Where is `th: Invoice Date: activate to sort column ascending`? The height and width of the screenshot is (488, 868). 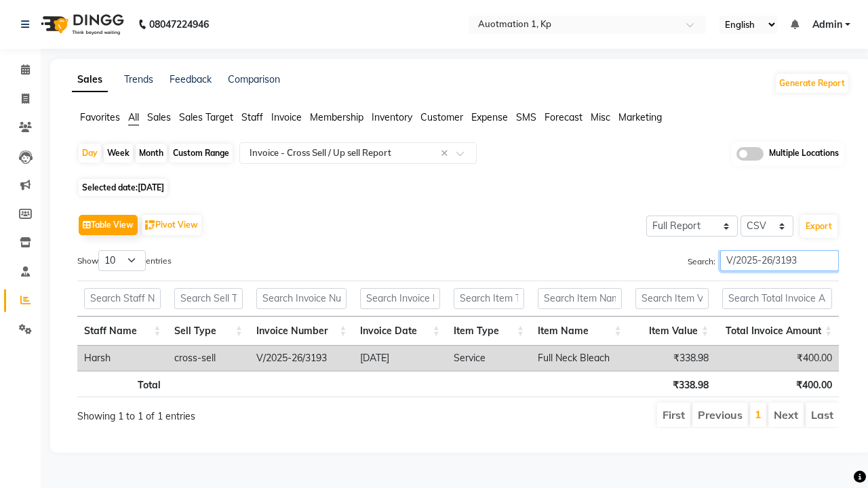
th: Invoice Date: activate to sort column ascending is located at coordinates (399, 331).